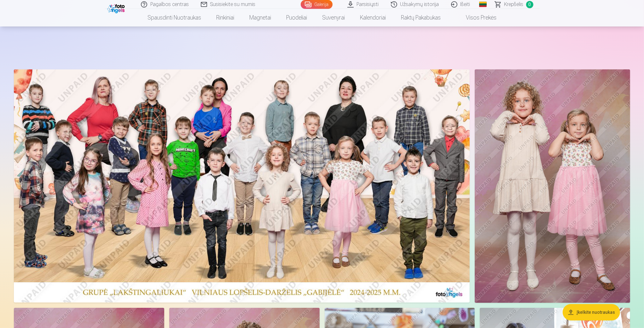 This screenshot has width=644, height=328. Describe the element at coordinates (225, 17) in the screenshot. I see `a: Rinkiniai` at that location.